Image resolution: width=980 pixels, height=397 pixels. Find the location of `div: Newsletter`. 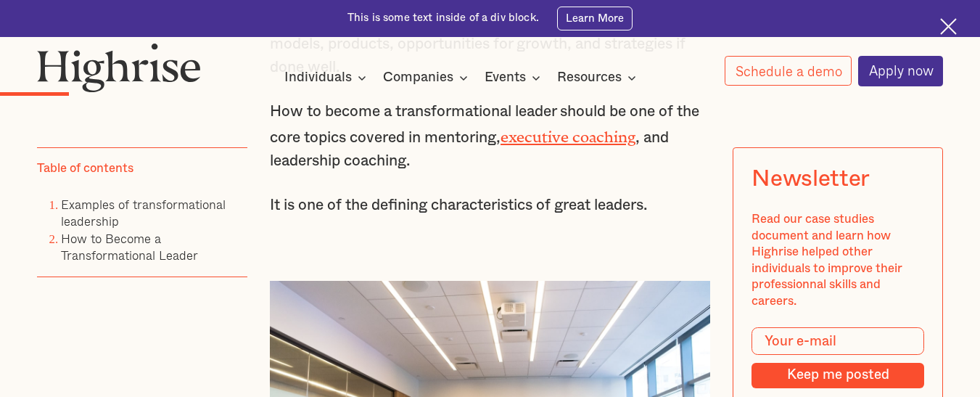

div: Newsletter is located at coordinates (810, 179).